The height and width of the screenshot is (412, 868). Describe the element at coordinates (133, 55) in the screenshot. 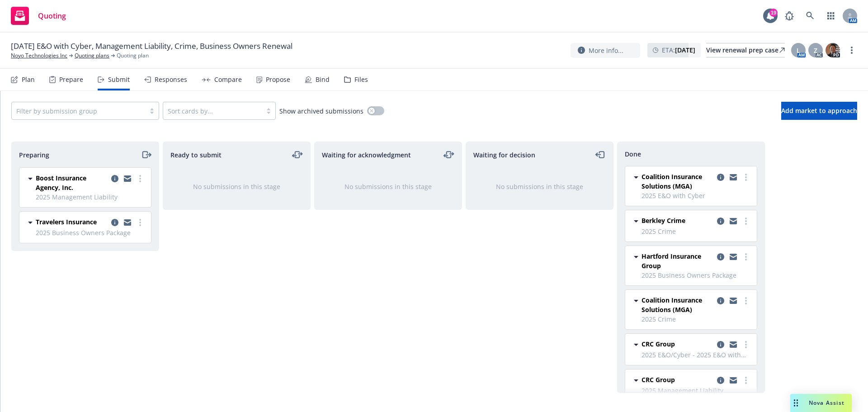

I see `span: Quoting plan` at that location.